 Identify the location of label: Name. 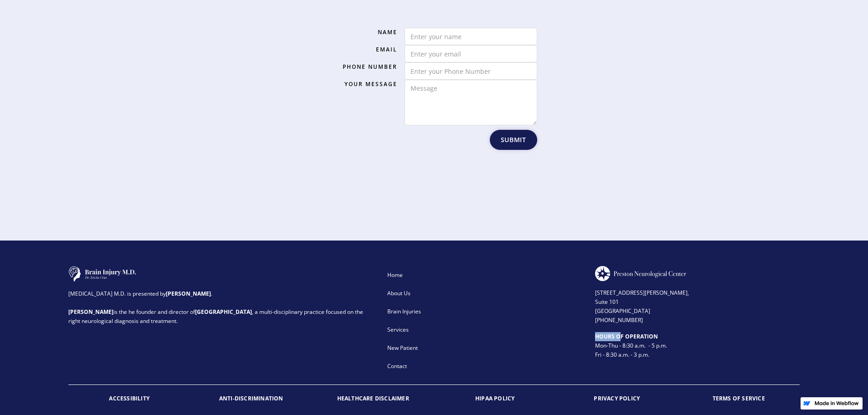
(364, 32).